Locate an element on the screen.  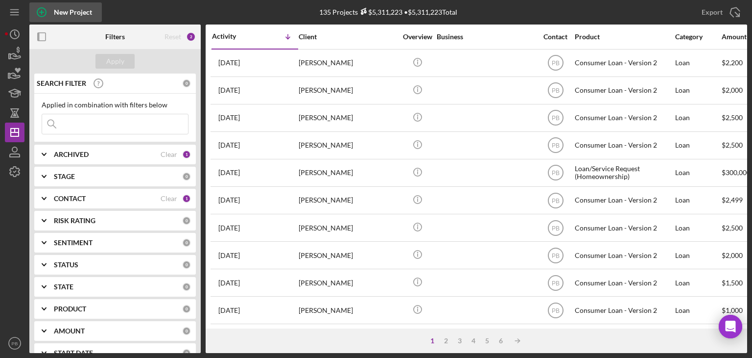
b: CONTACT is located at coordinates (70, 198).